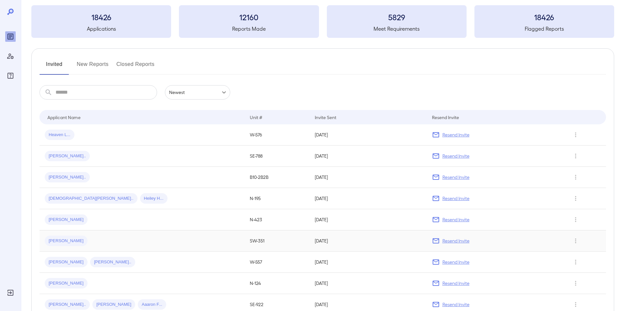 The image size is (622, 311). I want to click on div: Applicant Name, so click(64, 117).